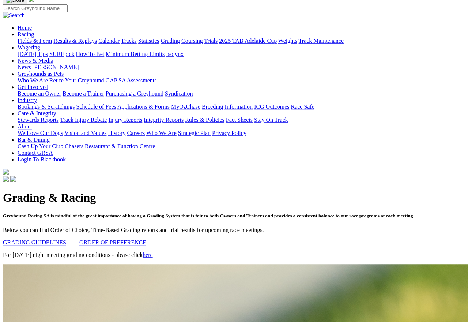 The width and height of the screenshot is (468, 322). What do you see at coordinates (24, 67) in the screenshot?
I see `a: News` at bounding box center [24, 67].